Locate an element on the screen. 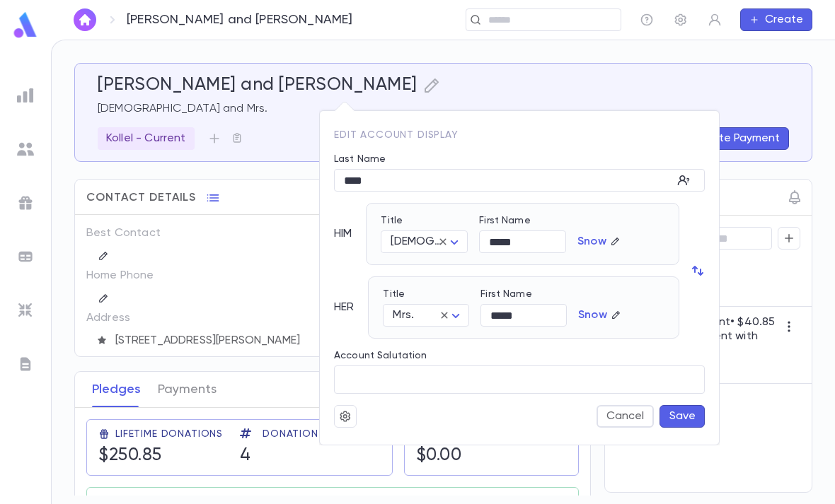 The height and width of the screenshot is (504, 835). label: Account Salutation is located at coordinates (380, 355).